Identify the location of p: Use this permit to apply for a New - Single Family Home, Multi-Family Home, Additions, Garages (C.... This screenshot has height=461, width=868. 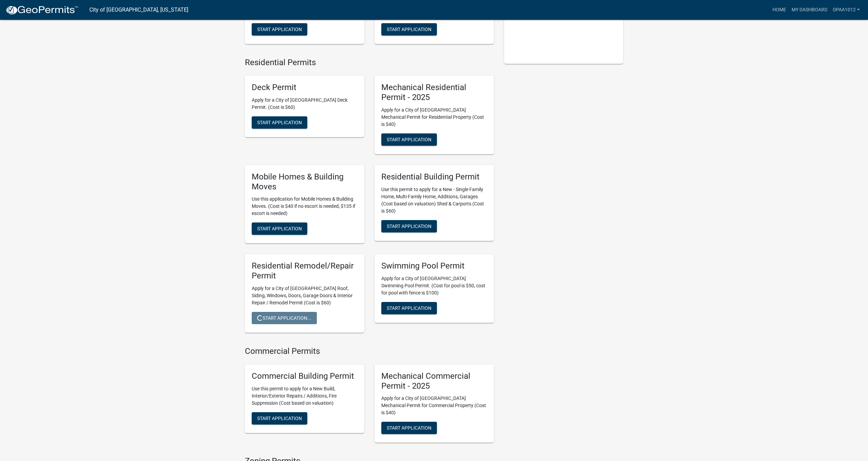
(434, 200).